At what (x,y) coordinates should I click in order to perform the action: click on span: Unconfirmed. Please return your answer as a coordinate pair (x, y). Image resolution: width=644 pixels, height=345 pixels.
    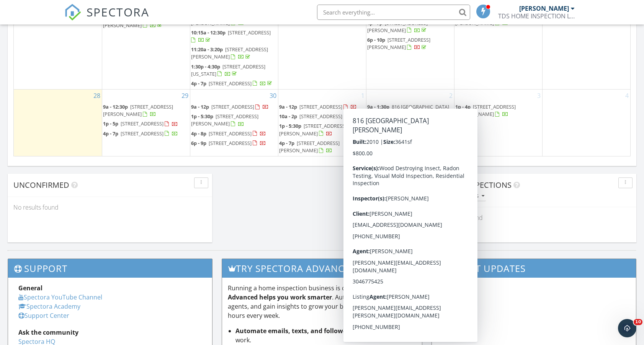
    Looking at the image, I should click on (41, 184).